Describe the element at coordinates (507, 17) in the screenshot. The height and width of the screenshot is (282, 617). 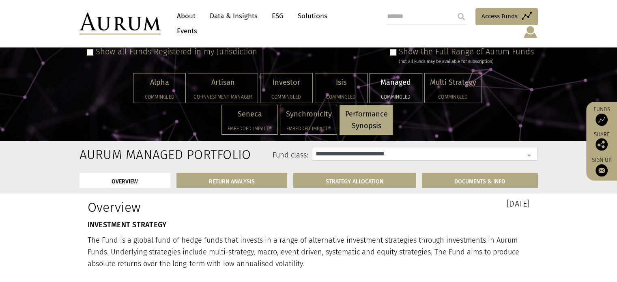
I see `a: Access Funds` at that location.